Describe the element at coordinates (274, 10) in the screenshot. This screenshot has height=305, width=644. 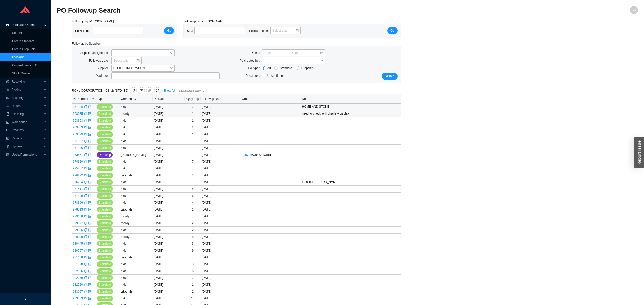
I see `h2: PO Followup Search` at that location.